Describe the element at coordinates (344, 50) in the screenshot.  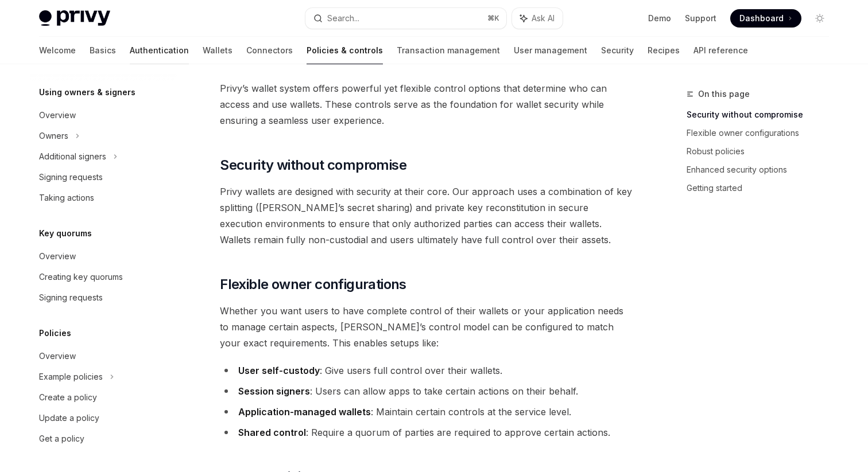
I see `a: Policies & controls` at that location.